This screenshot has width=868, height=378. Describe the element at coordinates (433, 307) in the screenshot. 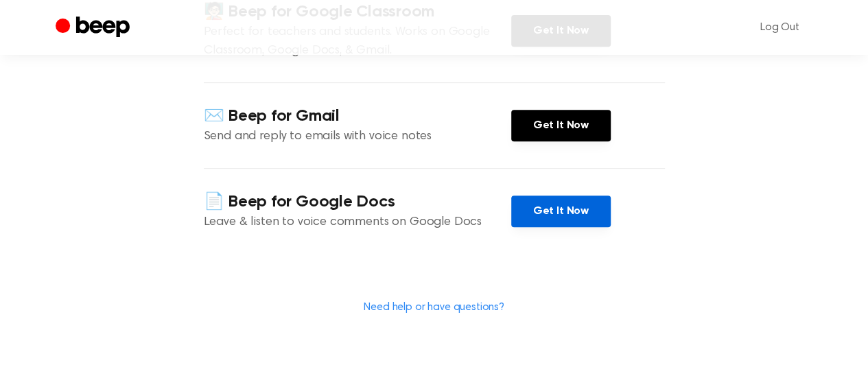

I see `a: Need help or have questions?` at that location.